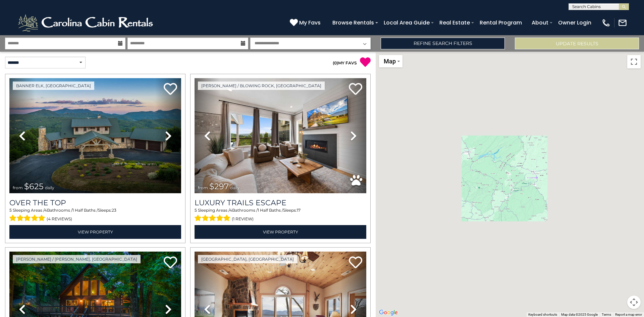 The image size is (644, 317). I want to click on img: thumbnail_167153549.jpeg, so click(95, 135).